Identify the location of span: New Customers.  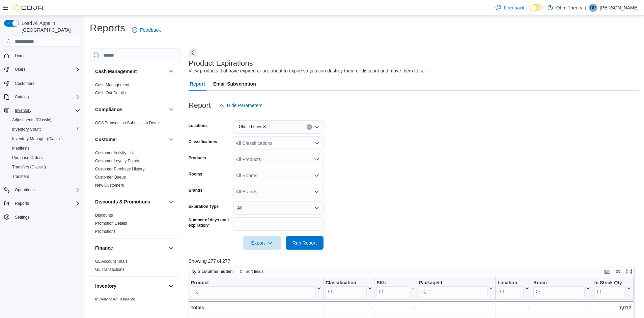
(109, 185).